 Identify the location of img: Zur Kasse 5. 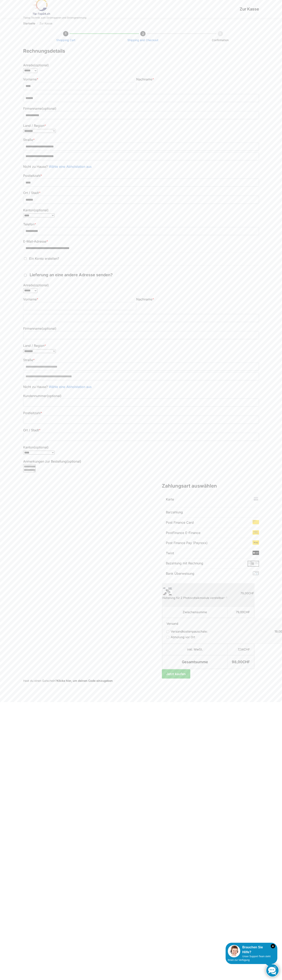
(255, 553).